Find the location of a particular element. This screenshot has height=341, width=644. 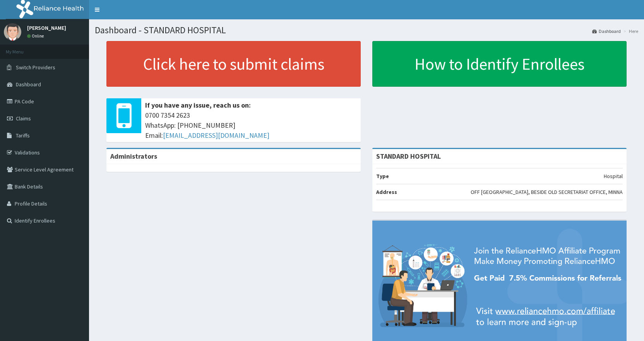

img: User Image is located at coordinates (12, 32).